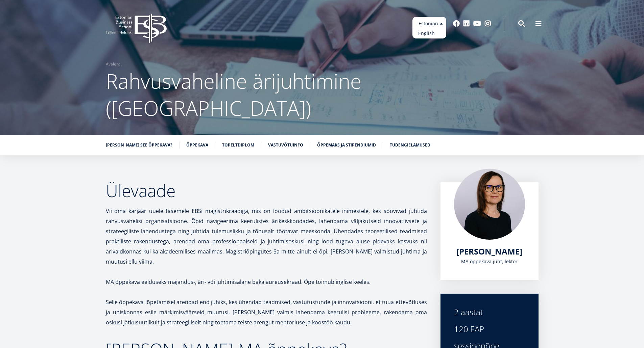 This screenshot has width=644, height=348. I want to click on div: 2 aastat, so click(490, 312).